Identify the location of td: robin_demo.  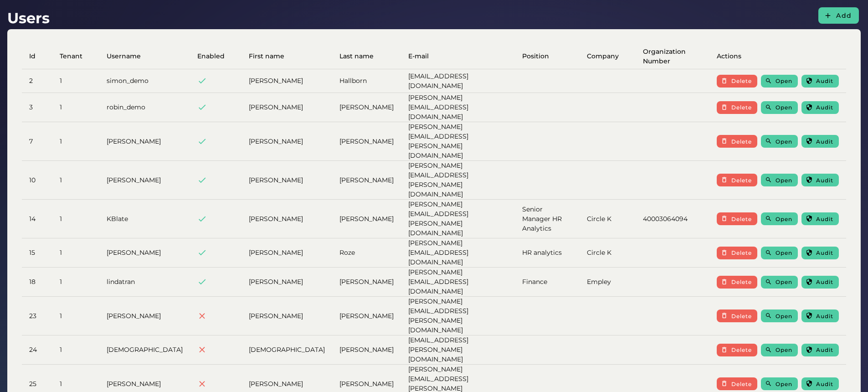
(145, 107).